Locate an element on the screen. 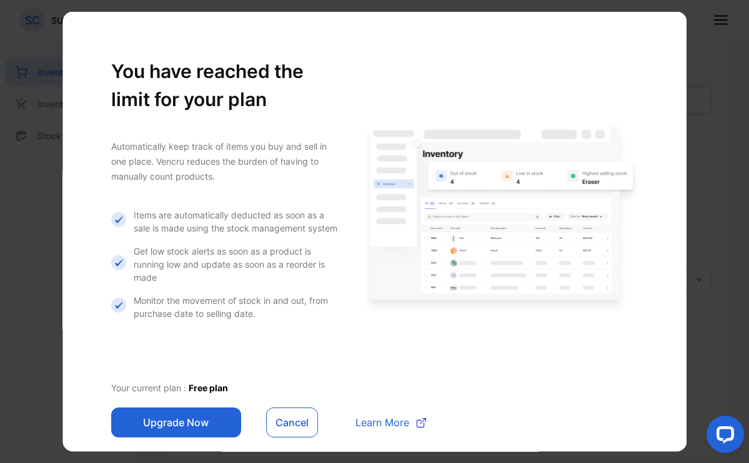 The width and height of the screenshot is (749, 463). span: Automatically keep track of items you buy and sell in one place. Vencru reduces the burden of hav... is located at coordinates (219, 161).